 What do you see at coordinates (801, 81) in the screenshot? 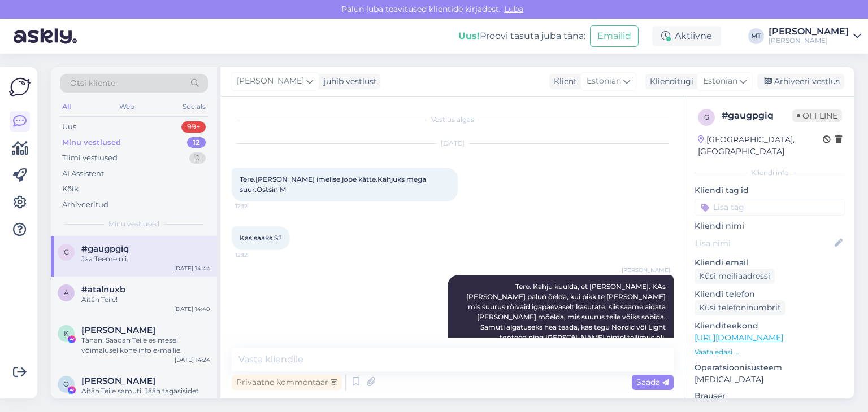
I see `div: Arhiveeri vestlus` at bounding box center [801, 81].